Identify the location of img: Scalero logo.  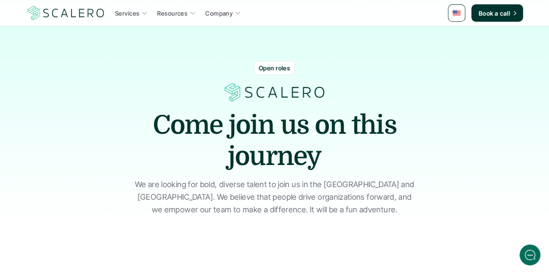
(275, 92).